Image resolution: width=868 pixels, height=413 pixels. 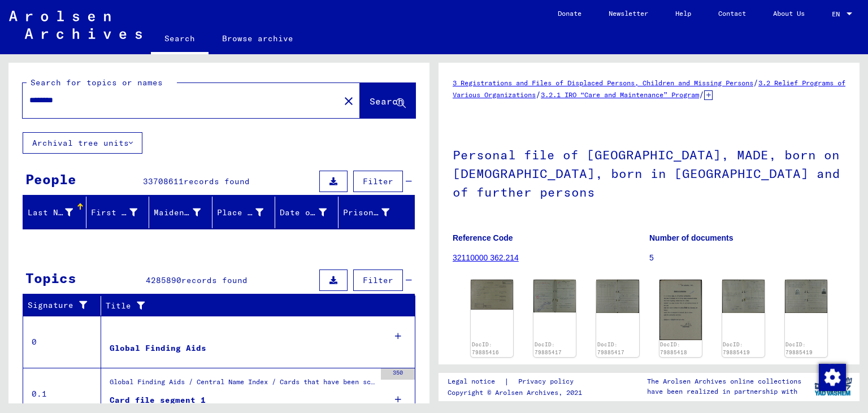 I want to click on p: The Arolsen Archives online collections, so click(x=724, y=382).